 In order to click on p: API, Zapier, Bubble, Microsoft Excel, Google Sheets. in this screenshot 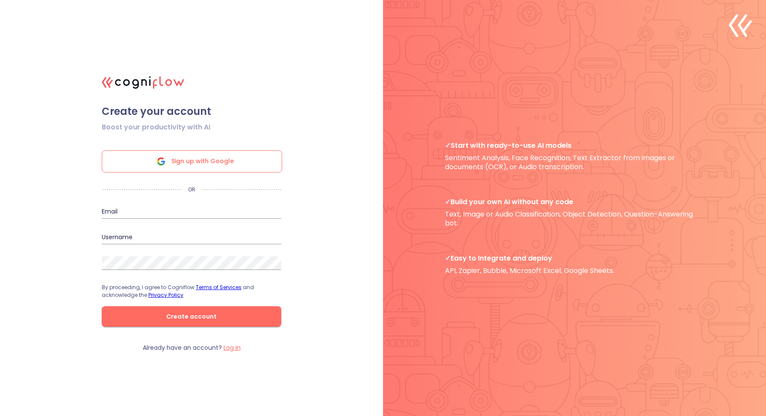, I will do `click(574, 264)`.